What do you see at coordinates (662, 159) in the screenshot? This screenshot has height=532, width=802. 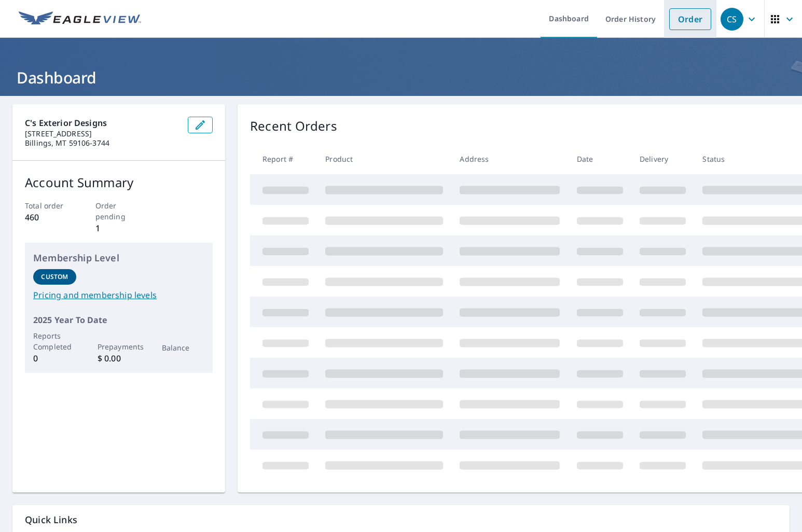 I see `th: Delivery` at bounding box center [662, 159].